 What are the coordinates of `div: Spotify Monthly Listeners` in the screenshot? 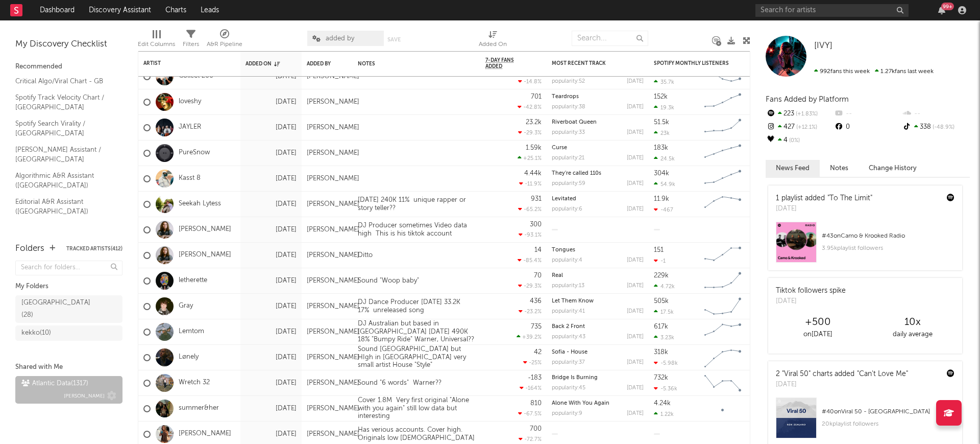 It's located at (692, 64).